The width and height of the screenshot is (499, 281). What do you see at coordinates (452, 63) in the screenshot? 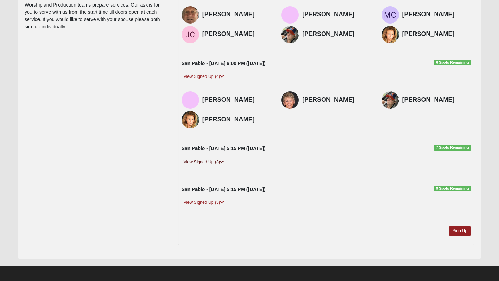
I see `span: 6 Spots Remaining` at bounding box center [452, 63].